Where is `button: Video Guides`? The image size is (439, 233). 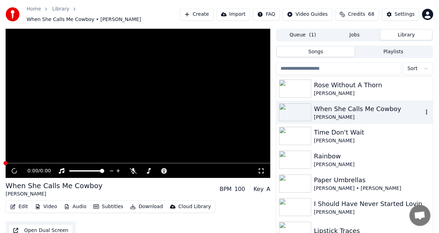
button: Video Guides is located at coordinates (308, 14).